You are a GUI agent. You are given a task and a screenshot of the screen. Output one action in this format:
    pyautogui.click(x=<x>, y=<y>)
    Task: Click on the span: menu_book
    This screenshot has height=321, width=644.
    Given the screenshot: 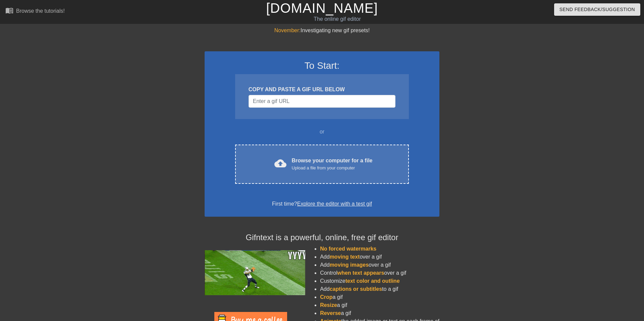 What is the action you would take?
    pyautogui.click(x=9, y=10)
    